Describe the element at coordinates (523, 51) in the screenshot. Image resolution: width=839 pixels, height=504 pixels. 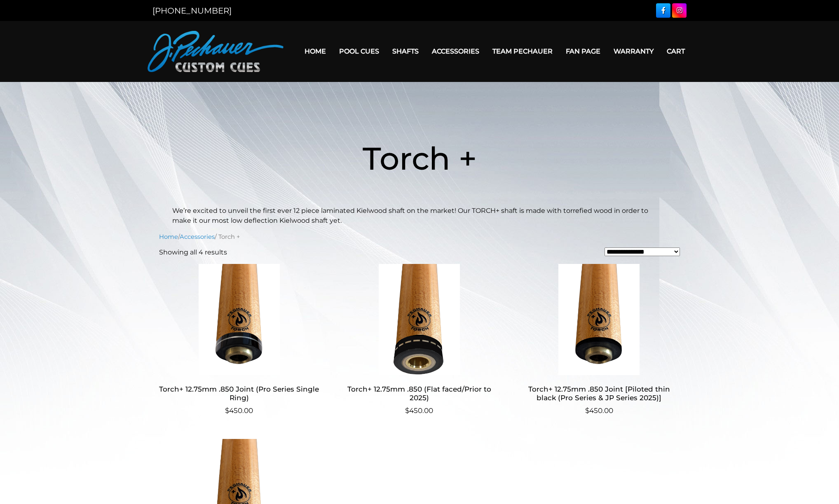
I see `a: Team Pechauer` at that location.